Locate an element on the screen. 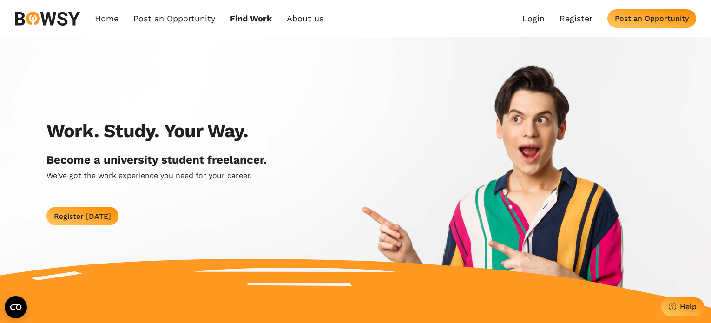 The height and width of the screenshot is (323, 711). a: Login is located at coordinates (534, 19).